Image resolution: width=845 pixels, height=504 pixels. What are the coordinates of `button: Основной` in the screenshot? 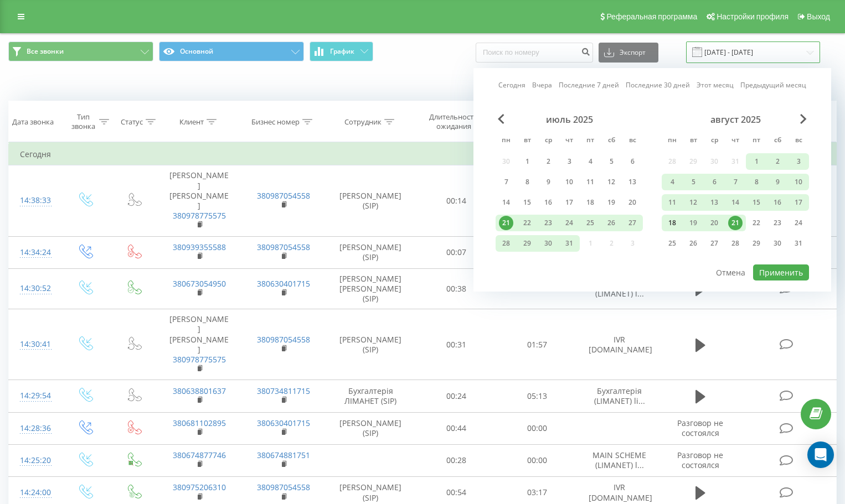 It's located at (232, 51).